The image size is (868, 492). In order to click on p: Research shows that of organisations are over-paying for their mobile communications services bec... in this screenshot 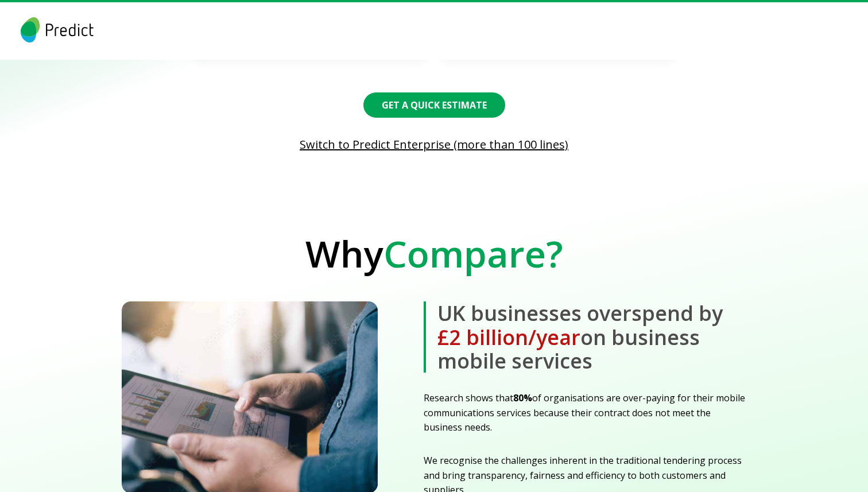, I will do `click(585, 413)`.